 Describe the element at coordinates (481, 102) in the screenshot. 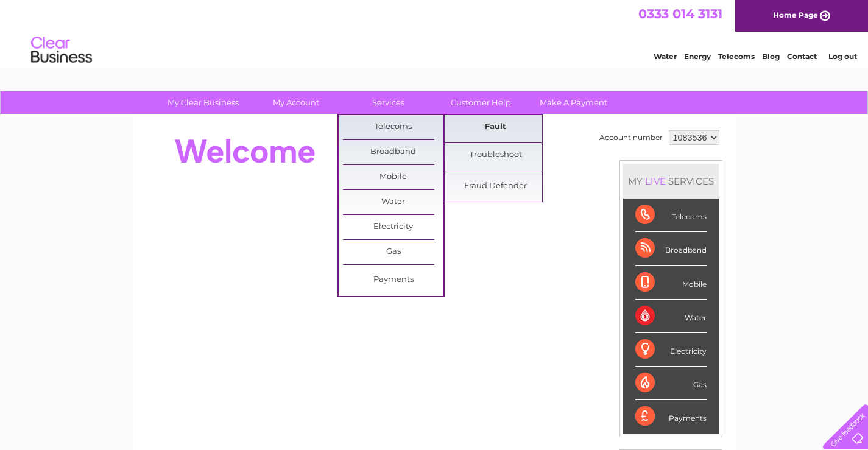

I see `a: Customer Help` at that location.